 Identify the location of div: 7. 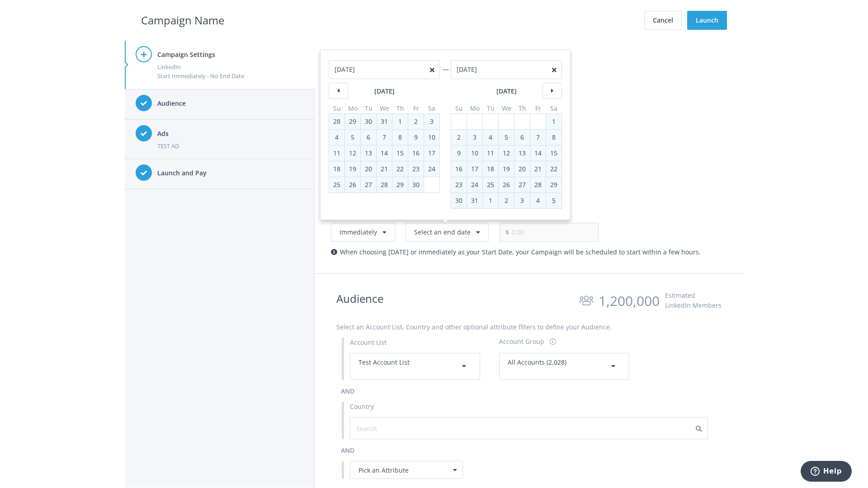
(538, 137).